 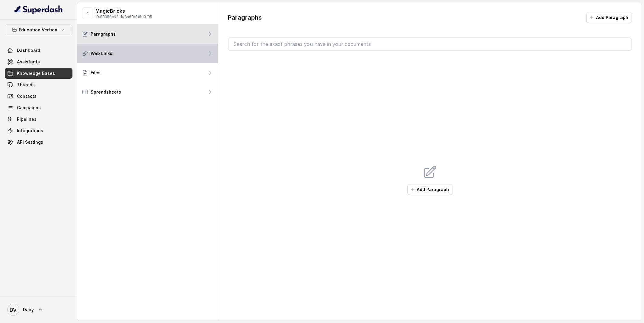 What do you see at coordinates (28, 310) in the screenshot?
I see `span: Dany` at bounding box center [28, 310].